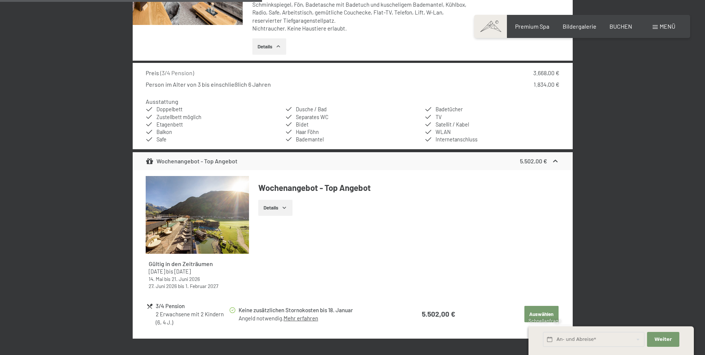 This screenshot has height=355, width=705. I want to click on span: Badetücher, so click(449, 109).